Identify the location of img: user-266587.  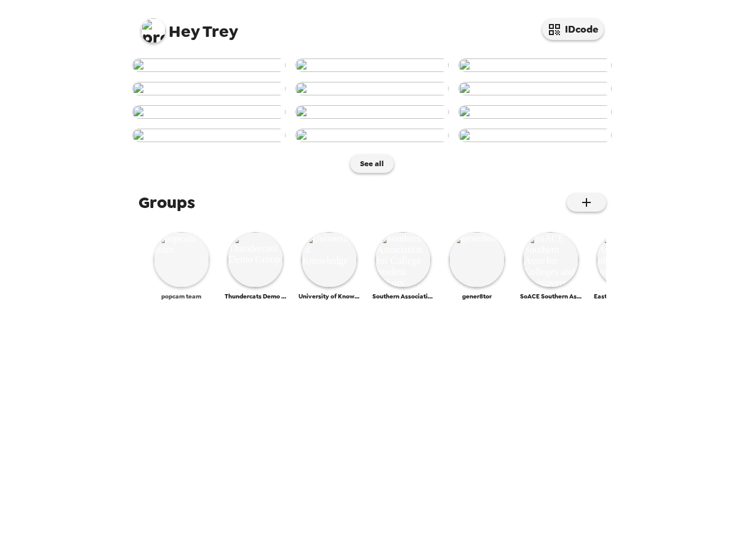
(209, 112).